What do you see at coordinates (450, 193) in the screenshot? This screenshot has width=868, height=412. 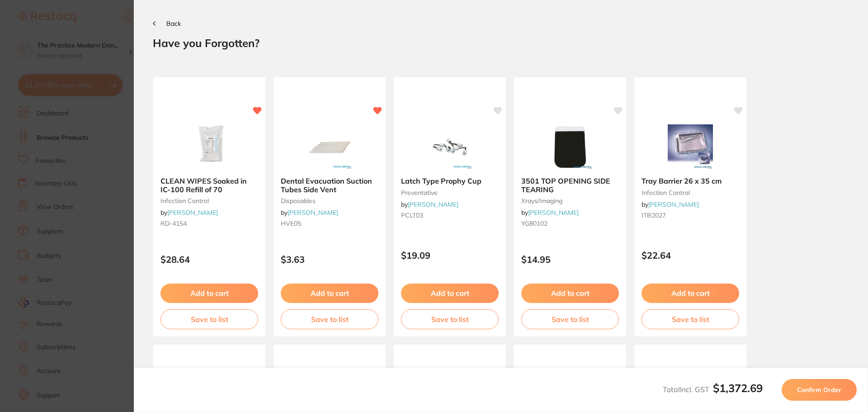 I see `small: preventative` at bounding box center [450, 193].